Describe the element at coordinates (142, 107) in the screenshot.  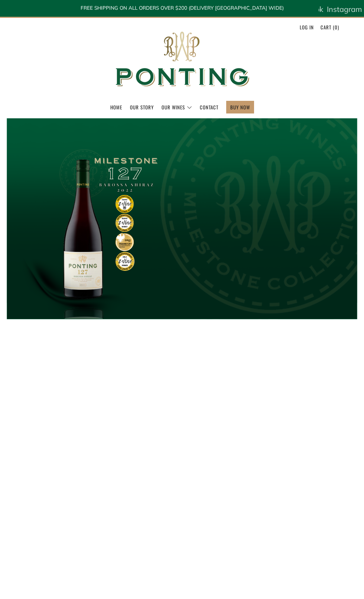
I see `a: Our Story` at that location.